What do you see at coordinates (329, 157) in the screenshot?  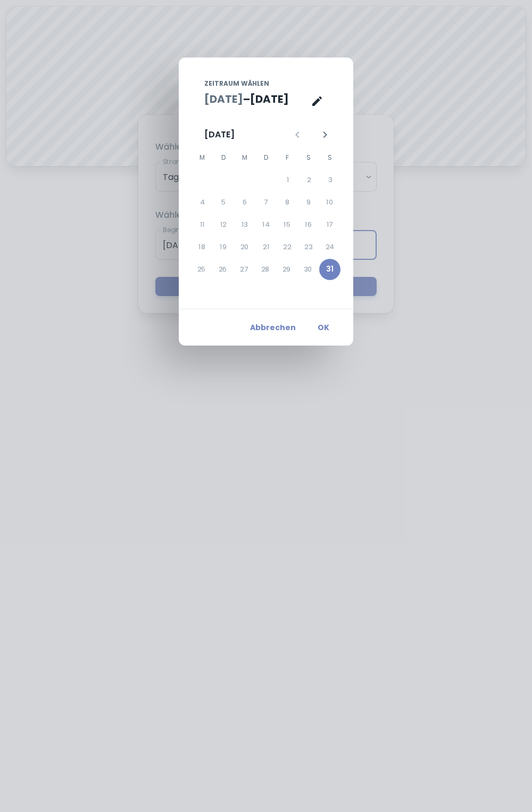 I see `span: Sonntag` at bounding box center [329, 157].